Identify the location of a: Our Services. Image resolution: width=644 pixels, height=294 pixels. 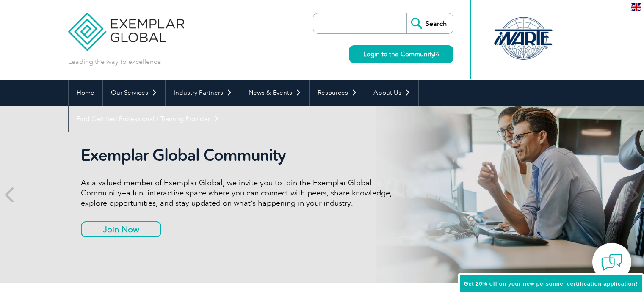
(134, 93).